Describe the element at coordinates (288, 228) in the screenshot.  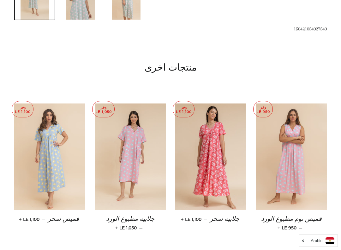
I see `span: LE 950` at that location.